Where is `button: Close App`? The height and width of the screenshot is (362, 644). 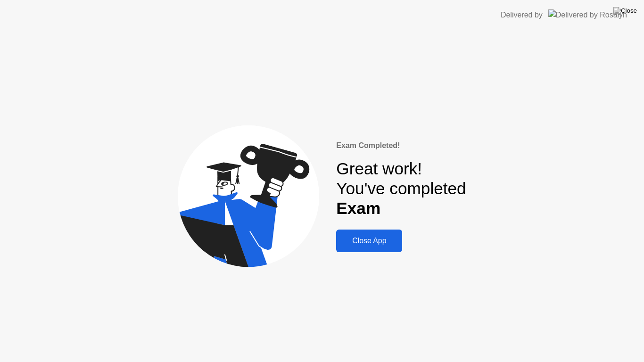
button: Close App is located at coordinates (369, 241).